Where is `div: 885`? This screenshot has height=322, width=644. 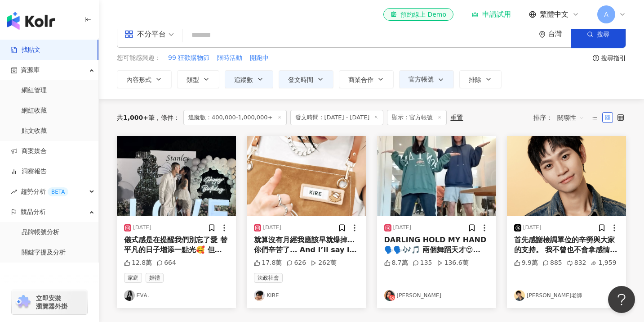
div: 885 is located at coordinates (552, 263).